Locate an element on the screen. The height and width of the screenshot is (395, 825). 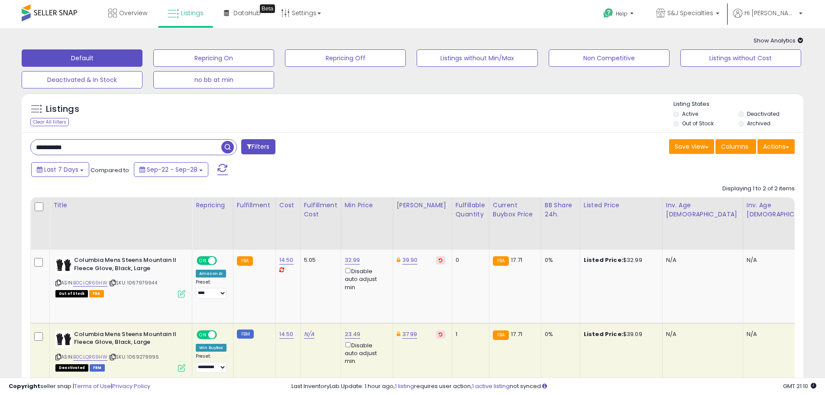
h5: Listings is located at coordinates (62, 109).